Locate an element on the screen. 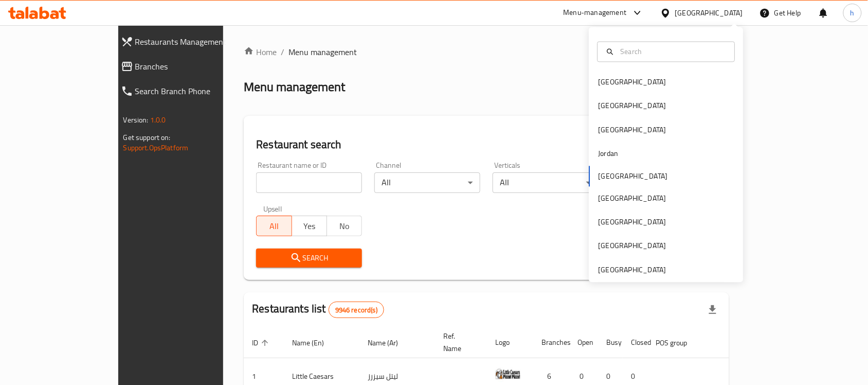  input: Search is located at coordinates (673, 52).